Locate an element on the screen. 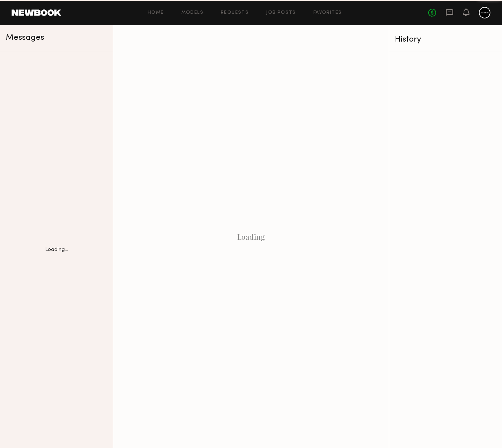 The height and width of the screenshot is (448, 502). div: History is located at coordinates (445, 39).